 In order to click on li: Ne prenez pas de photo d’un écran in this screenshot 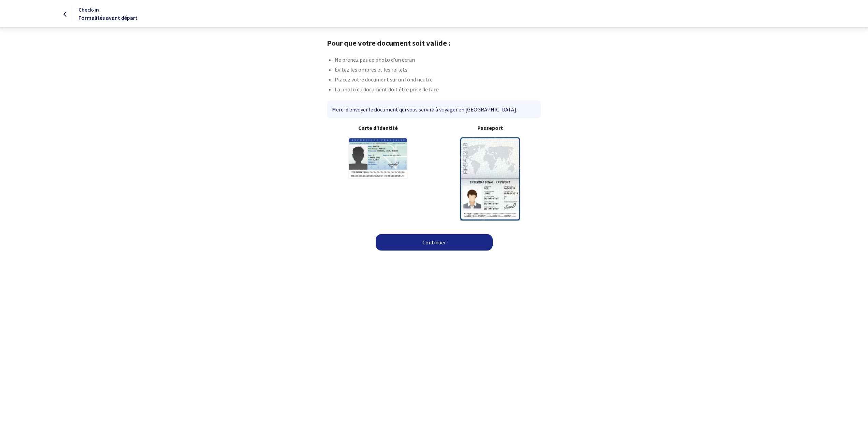, I will do `click(438, 60)`.